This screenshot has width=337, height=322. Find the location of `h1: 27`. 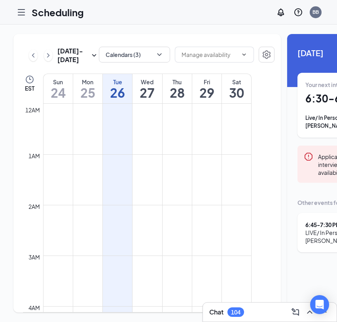

h1: 27 is located at coordinates (147, 92).